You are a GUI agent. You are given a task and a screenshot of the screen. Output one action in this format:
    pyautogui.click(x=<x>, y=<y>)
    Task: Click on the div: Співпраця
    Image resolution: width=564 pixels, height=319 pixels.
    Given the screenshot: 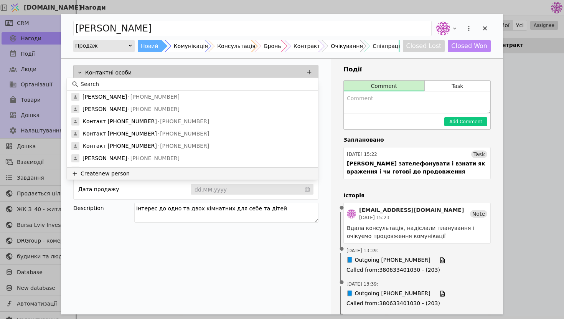 What is the action you would take?
    pyautogui.click(x=387, y=46)
    